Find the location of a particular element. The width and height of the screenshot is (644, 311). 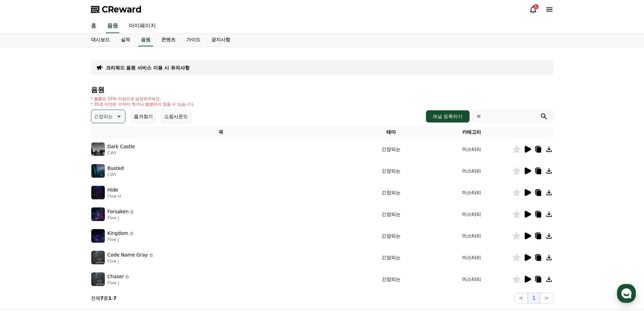

a: 실적 is located at coordinates (126, 40).